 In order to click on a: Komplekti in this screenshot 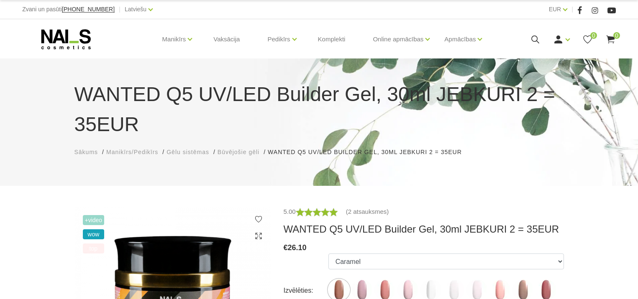, I will do `click(332, 39)`.